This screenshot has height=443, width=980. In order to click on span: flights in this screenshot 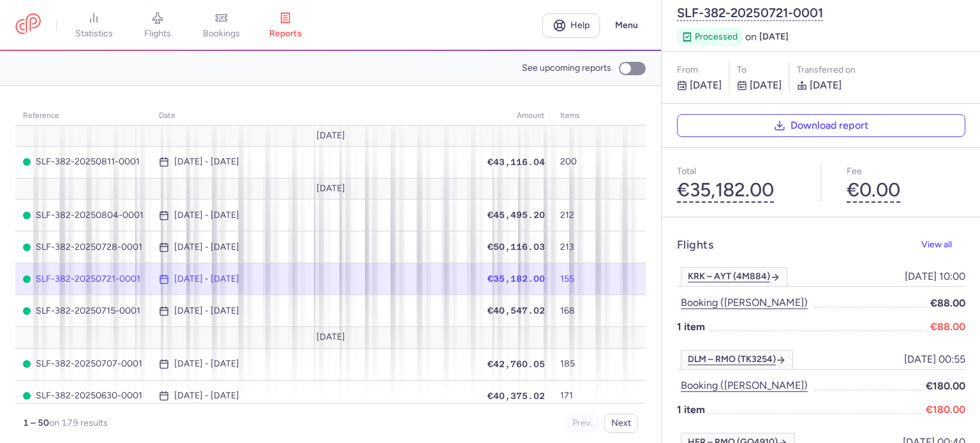, I will do `click(158, 34)`.